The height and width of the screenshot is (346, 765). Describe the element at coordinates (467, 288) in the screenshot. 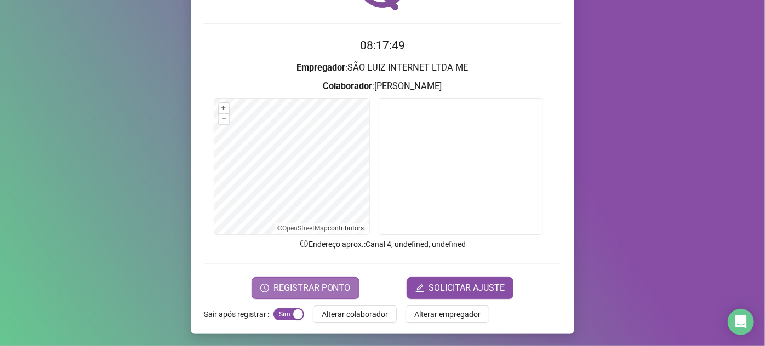

I see `span: SOLICITAR AJUSTE` at that location.